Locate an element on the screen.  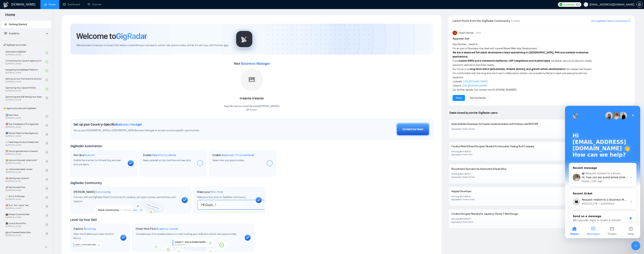
img: academy-bg.png is located at coordinates (193, 245).